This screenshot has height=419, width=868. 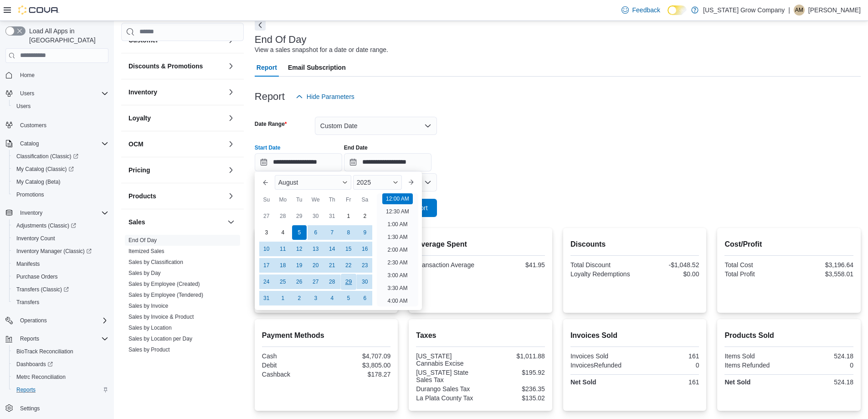 I want to click on span: Adjustments (Classic), so click(x=46, y=226).